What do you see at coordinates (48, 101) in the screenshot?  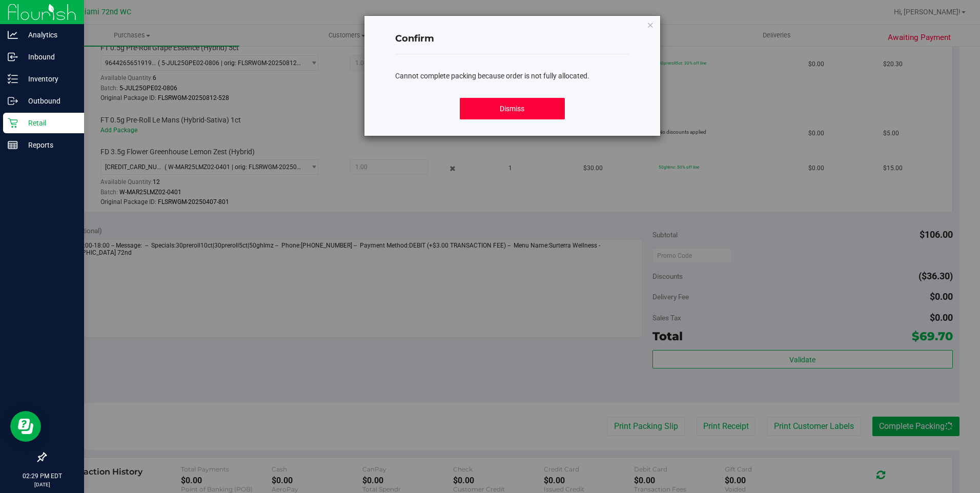 I see `p: Outbound` at bounding box center [48, 101].